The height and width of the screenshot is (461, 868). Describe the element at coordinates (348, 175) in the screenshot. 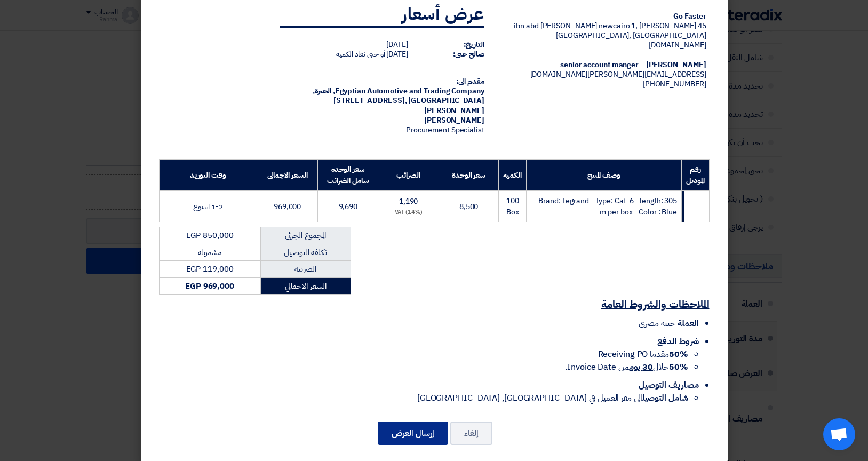

I see `th: سعر الوحدة شامل الضرائب` at that location.